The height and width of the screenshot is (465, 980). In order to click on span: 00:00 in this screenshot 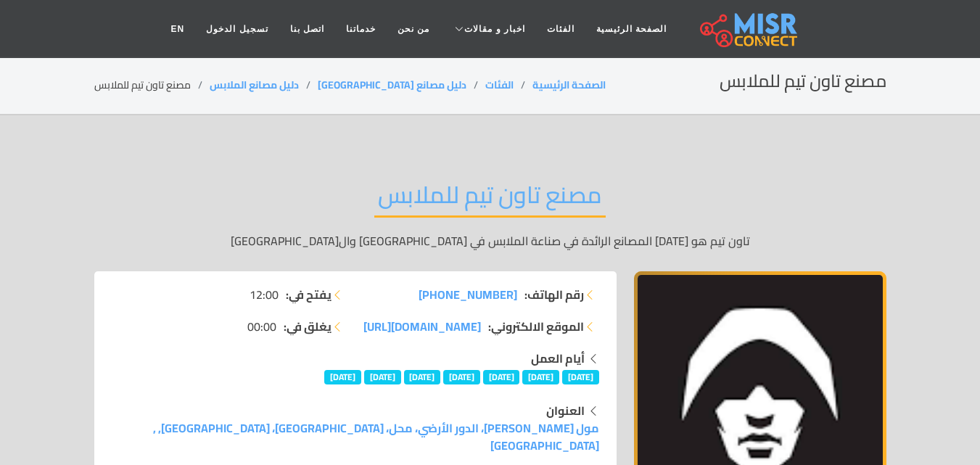, I will do `click(262, 326)`.